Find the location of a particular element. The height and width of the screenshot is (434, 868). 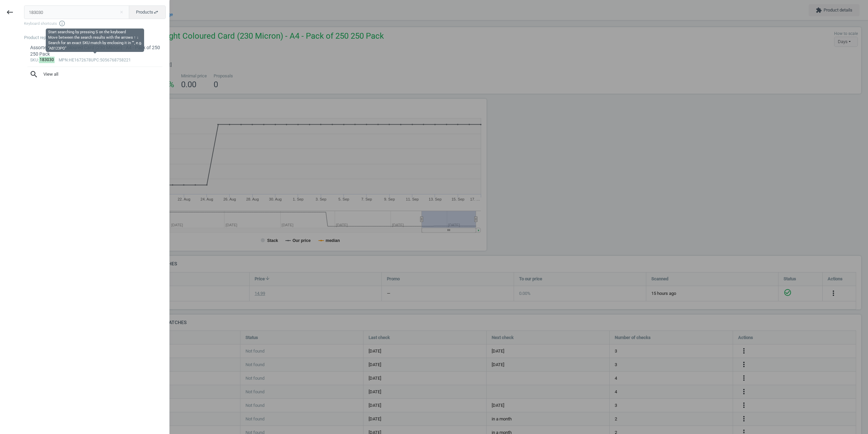

i: info_outline is located at coordinates (62, 24).